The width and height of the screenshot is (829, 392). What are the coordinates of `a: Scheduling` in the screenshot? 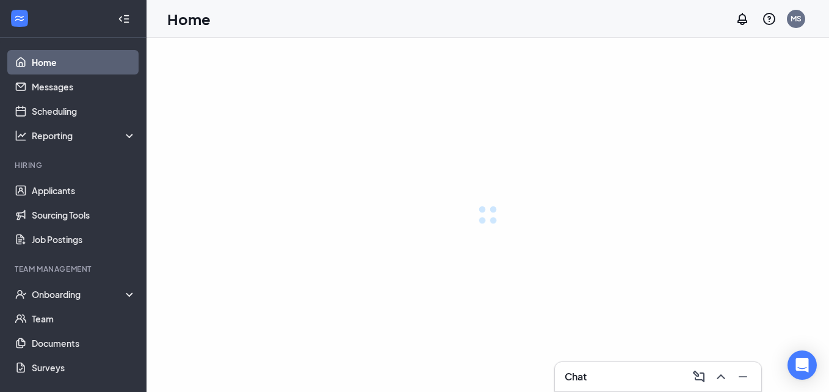 It's located at (84, 111).